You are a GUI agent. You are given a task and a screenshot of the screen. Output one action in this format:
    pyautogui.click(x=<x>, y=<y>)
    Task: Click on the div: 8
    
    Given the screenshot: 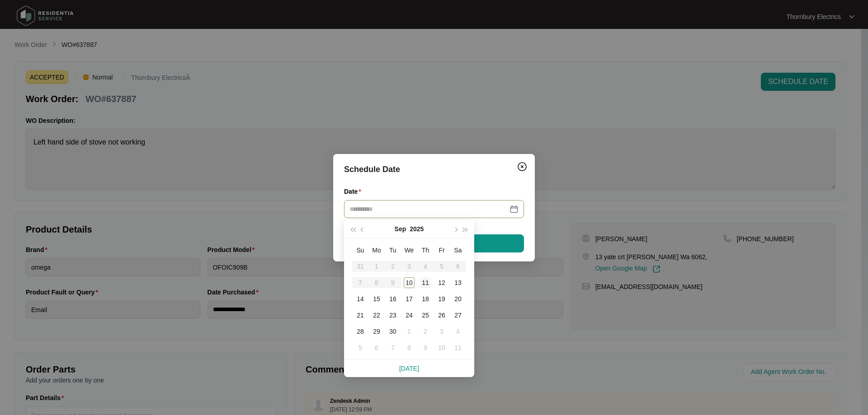 What is the action you would take?
    pyautogui.click(x=409, y=348)
    